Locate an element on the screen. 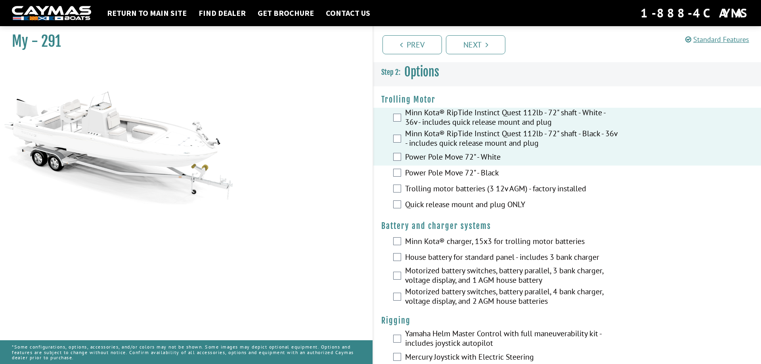 The image size is (761, 364). h4: Battery and charger systems is located at coordinates (567, 226).